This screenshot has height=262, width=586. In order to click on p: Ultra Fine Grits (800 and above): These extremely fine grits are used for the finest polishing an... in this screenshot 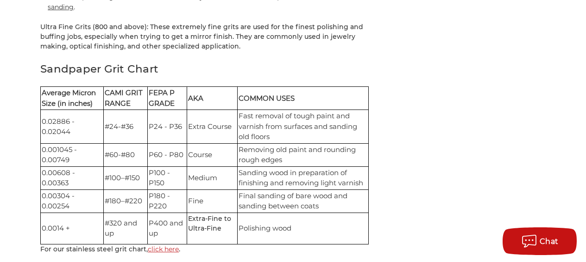, I will do `click(204, 37)`.